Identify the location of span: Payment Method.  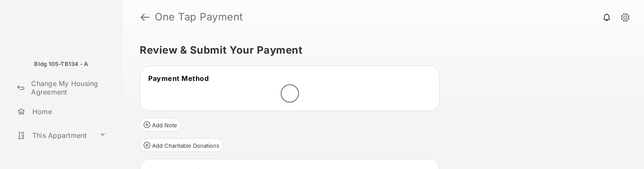
(178, 78).